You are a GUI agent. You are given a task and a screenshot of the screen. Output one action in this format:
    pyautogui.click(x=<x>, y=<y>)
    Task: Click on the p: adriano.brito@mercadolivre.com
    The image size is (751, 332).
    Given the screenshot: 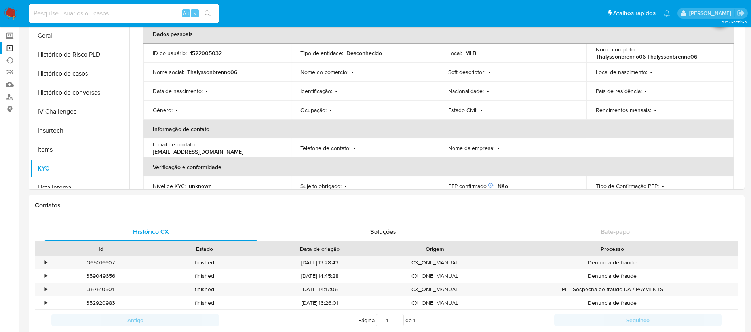 What is the action you would take?
    pyautogui.click(x=712, y=13)
    